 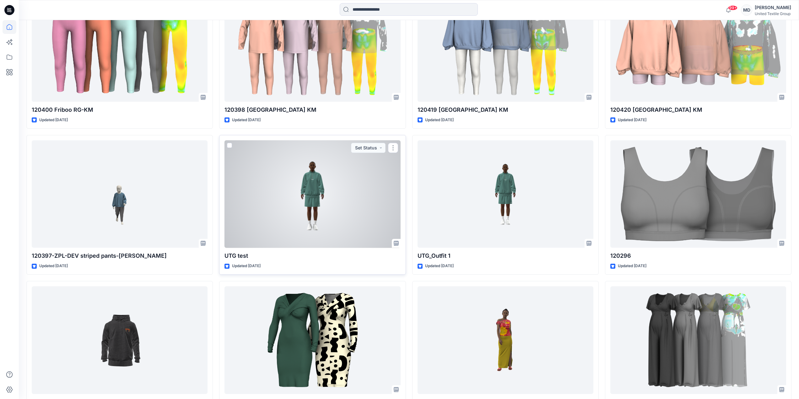 I want to click on p: 120296, so click(x=698, y=256).